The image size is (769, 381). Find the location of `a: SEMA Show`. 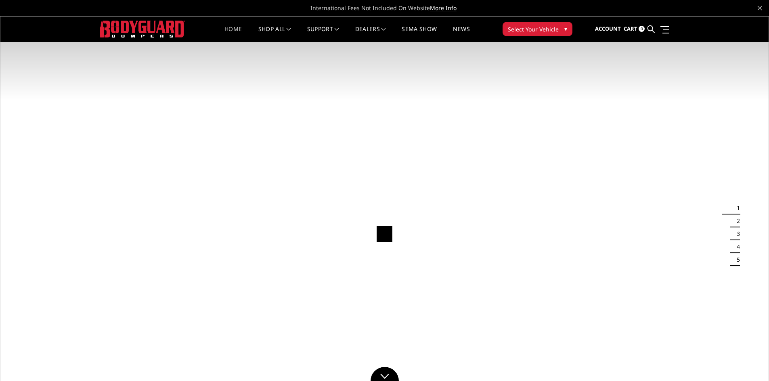

a: SEMA Show is located at coordinates (419, 34).